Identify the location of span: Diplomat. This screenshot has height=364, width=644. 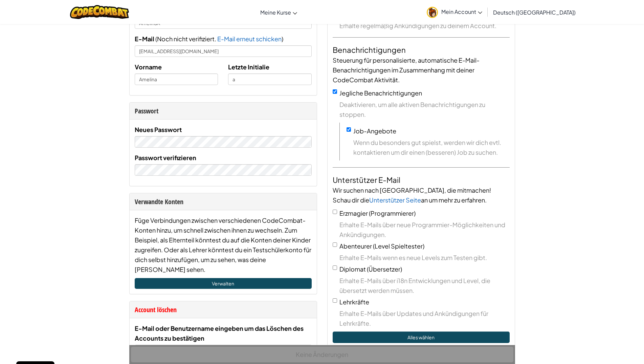
(352, 269).